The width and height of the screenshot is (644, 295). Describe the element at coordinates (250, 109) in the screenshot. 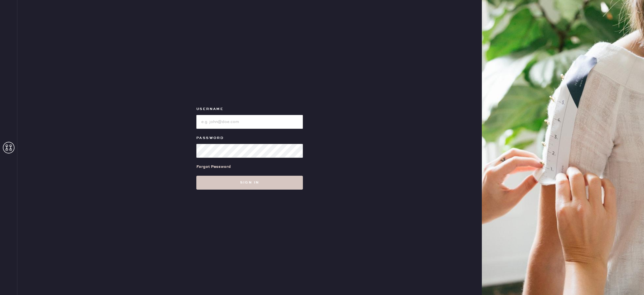

I see `label: Username` at that location.